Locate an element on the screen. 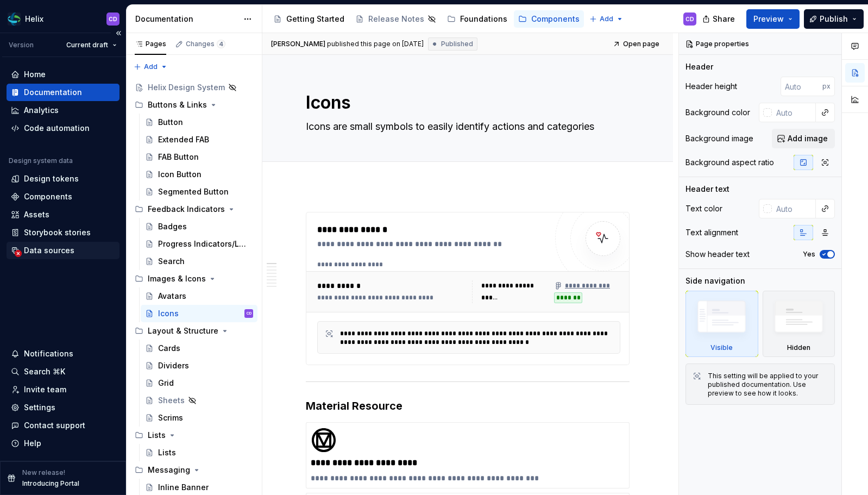  div: Lists is located at coordinates (194, 435).